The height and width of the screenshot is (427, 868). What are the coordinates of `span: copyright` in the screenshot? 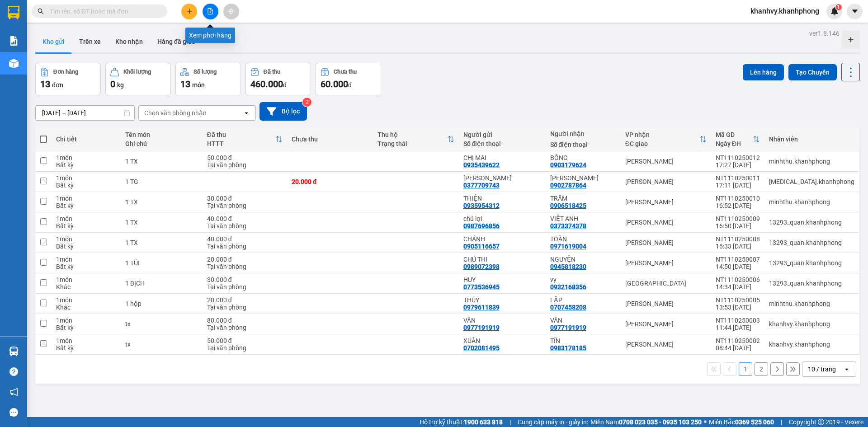 It's located at (821, 422).